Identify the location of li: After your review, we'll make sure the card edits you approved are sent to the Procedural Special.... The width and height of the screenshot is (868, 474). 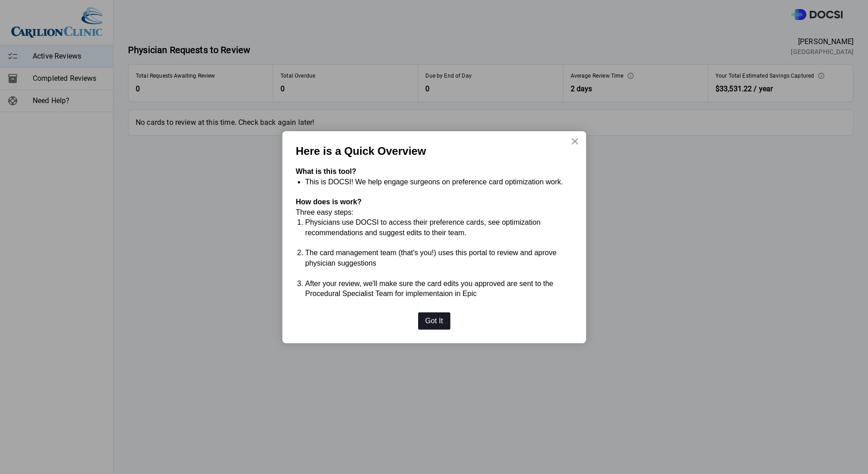
(438, 289).